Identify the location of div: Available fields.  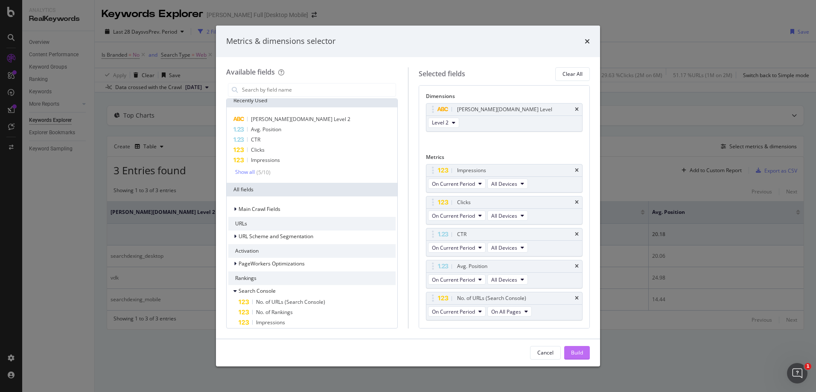
(250, 72).